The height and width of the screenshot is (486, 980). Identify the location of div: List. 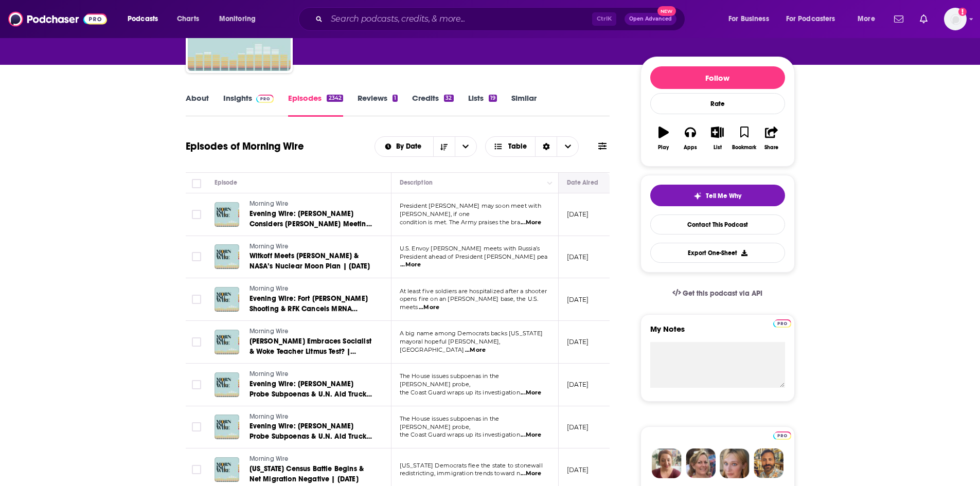
(717, 147).